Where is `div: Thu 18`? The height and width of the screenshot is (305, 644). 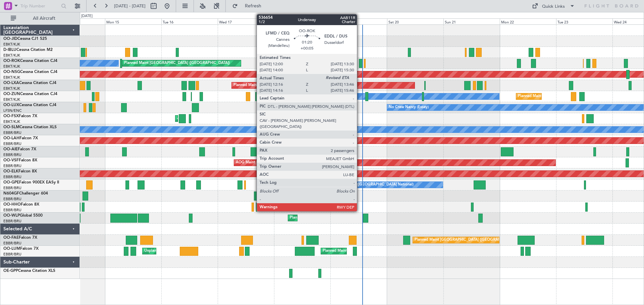 div: Thu 18 is located at coordinates (302, 21).